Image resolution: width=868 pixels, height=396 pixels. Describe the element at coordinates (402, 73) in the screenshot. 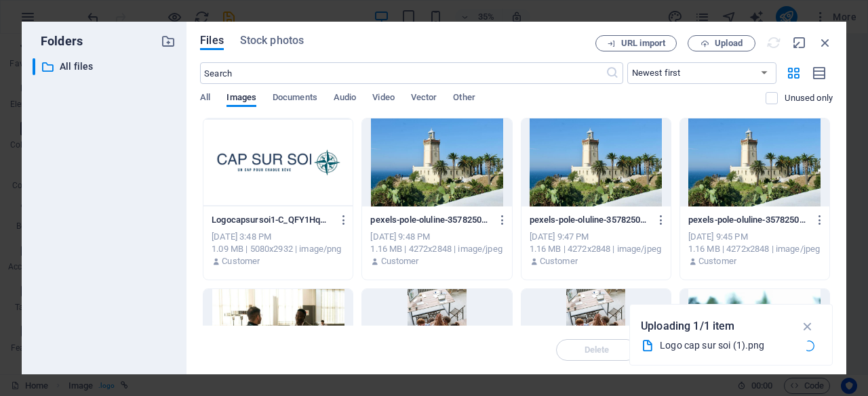

I see `input: Search` at that location.